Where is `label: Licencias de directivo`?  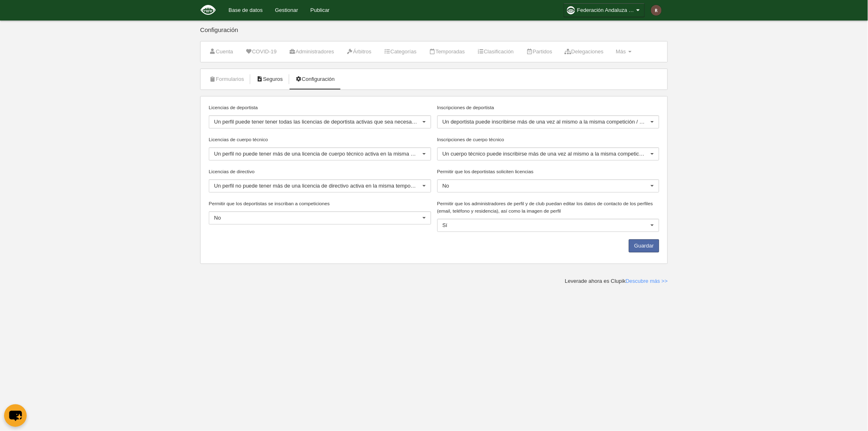
label: Licencias de directivo is located at coordinates (320, 171).